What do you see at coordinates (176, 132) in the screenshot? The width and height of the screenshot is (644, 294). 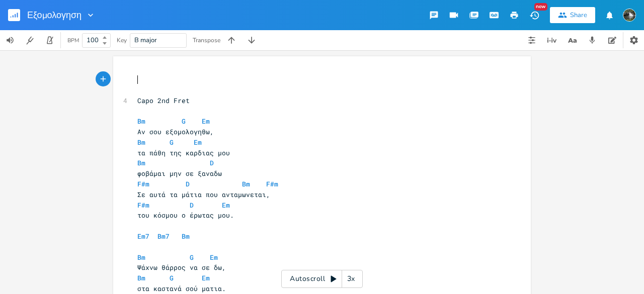 I see `span: Αν σου εξομολογηθω,` at bounding box center [176, 132].